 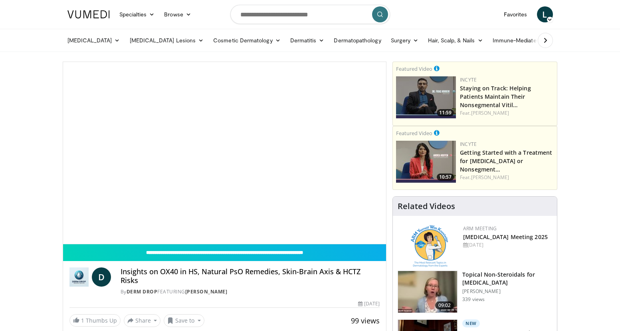 I want to click on input: Search topics, interventions, so click(x=310, y=14).